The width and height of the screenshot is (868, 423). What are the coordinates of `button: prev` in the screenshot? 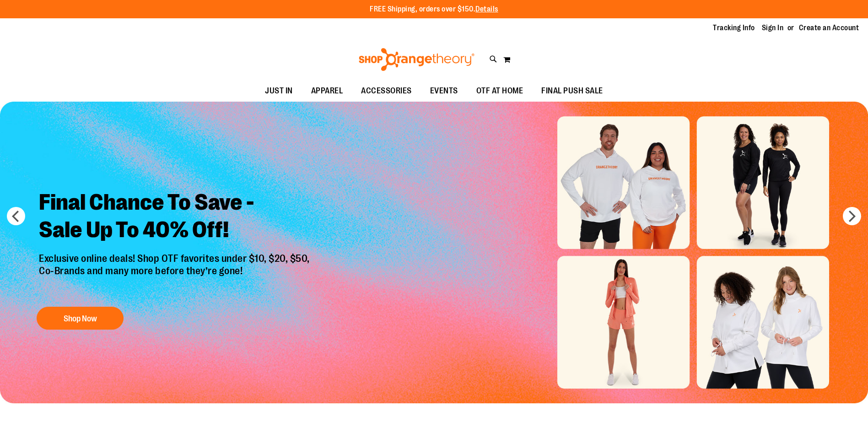 It's located at (16, 216).